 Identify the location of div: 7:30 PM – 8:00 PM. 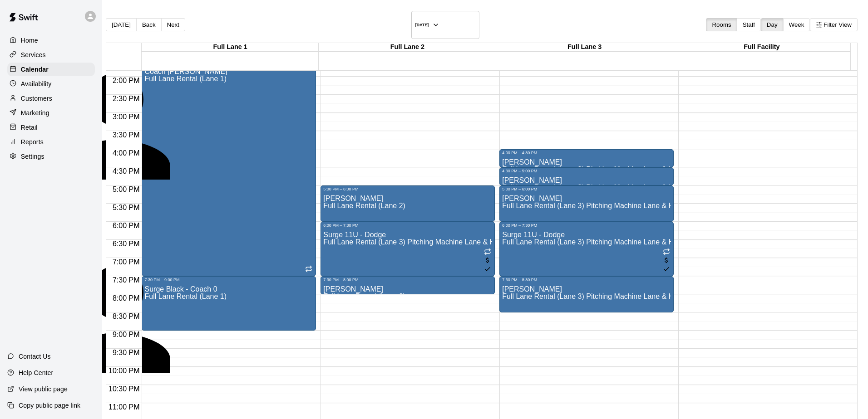
(408, 280).